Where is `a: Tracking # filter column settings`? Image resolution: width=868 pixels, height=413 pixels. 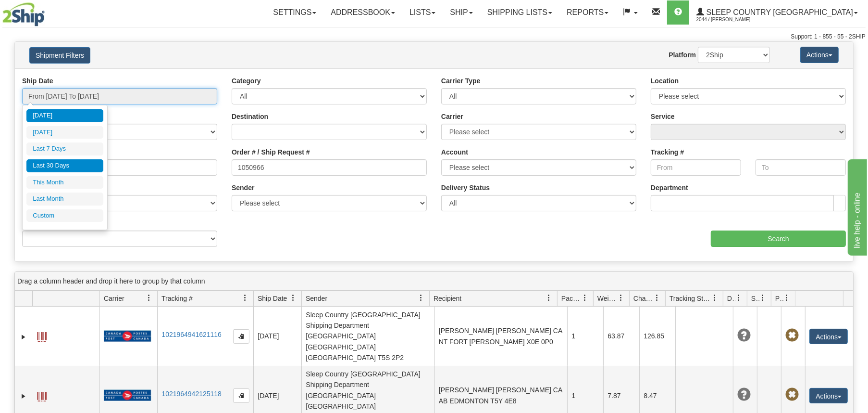
a: Tracking # filter column settings is located at coordinates (245, 298).